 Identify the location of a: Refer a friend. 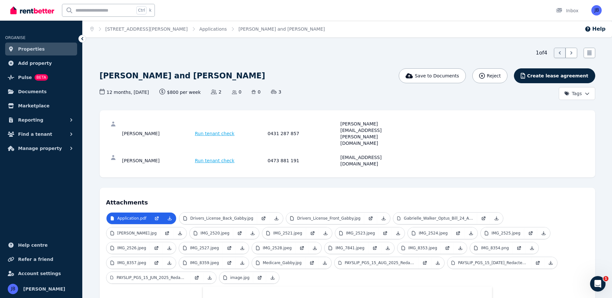
(41, 259).